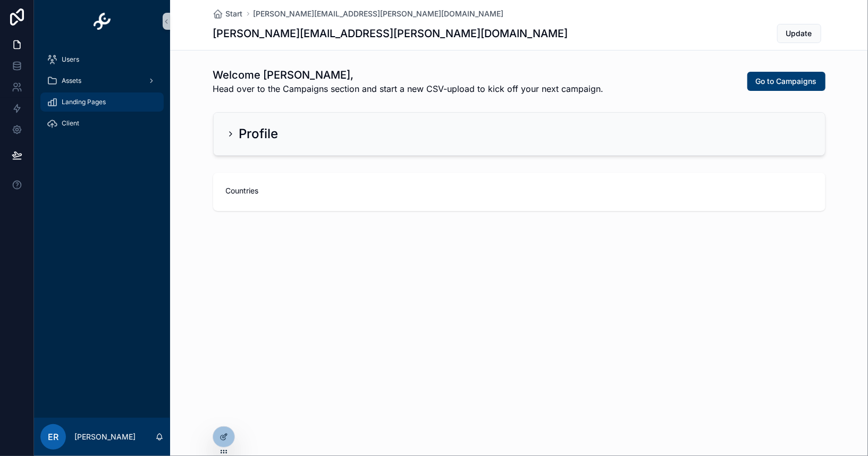 This screenshot has width=868, height=456. I want to click on a: Assets, so click(102, 80).